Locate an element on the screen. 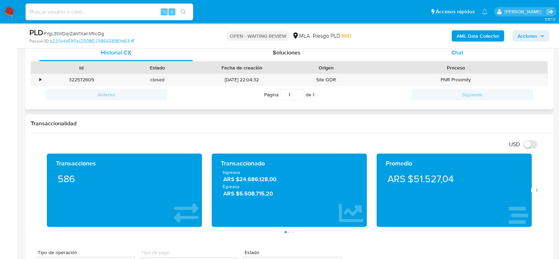  span: 1 is located at coordinates (313, 95).